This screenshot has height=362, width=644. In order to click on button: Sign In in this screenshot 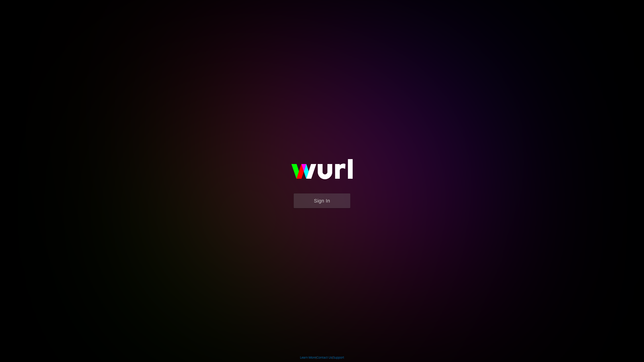, I will do `click(322, 201)`.